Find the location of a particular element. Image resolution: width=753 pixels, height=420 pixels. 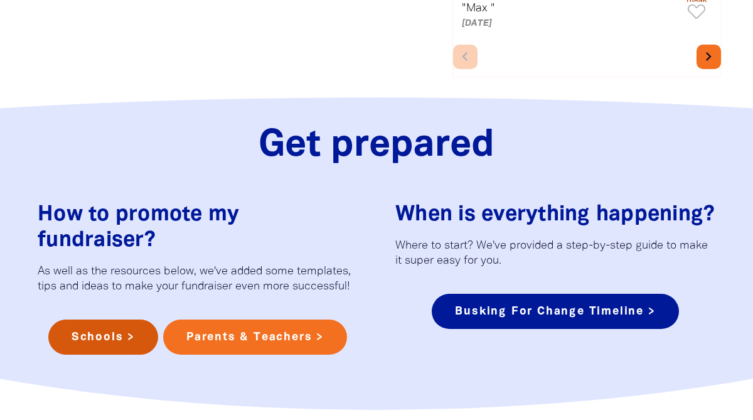

button: Next page is located at coordinates (709, 57).